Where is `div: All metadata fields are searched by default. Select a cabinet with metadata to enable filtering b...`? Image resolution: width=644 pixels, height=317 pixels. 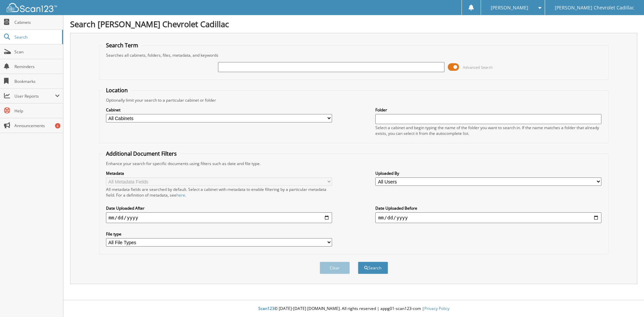
div: All metadata fields are searched by default. Select a cabinet with metadata to enable filtering b... is located at coordinates (219, 192).